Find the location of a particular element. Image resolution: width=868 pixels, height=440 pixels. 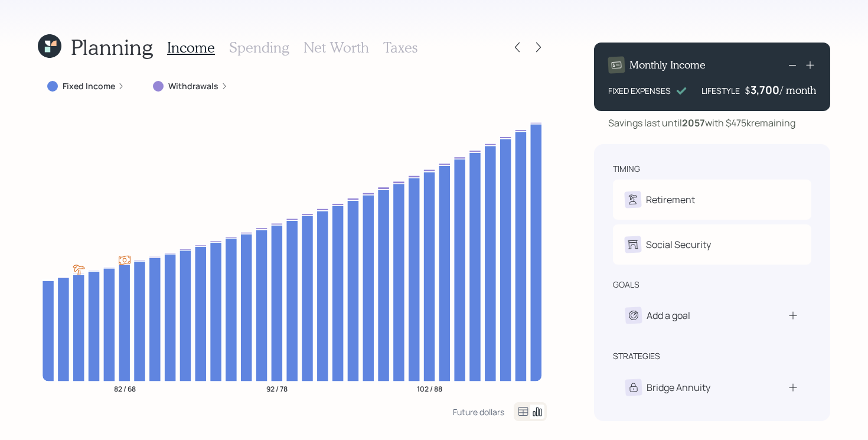

h4: / month is located at coordinates (797, 90).